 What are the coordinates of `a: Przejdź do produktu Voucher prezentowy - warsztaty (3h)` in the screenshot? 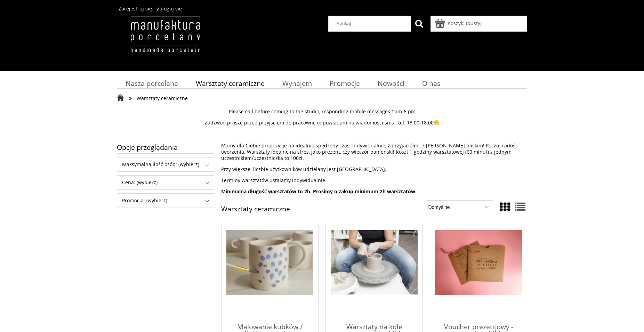 It's located at (478, 273).